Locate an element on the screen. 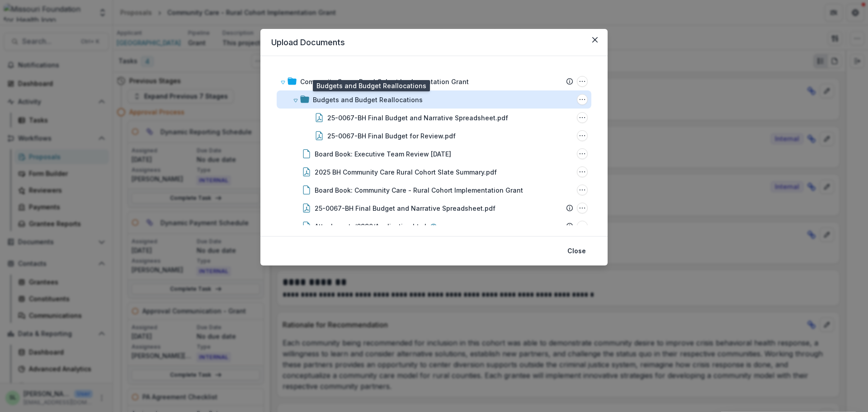 The width and height of the screenshot is (868, 412). button: 2025 BH Community Care Rural Cohort Slate Summary.pdf Options is located at coordinates (582, 172).